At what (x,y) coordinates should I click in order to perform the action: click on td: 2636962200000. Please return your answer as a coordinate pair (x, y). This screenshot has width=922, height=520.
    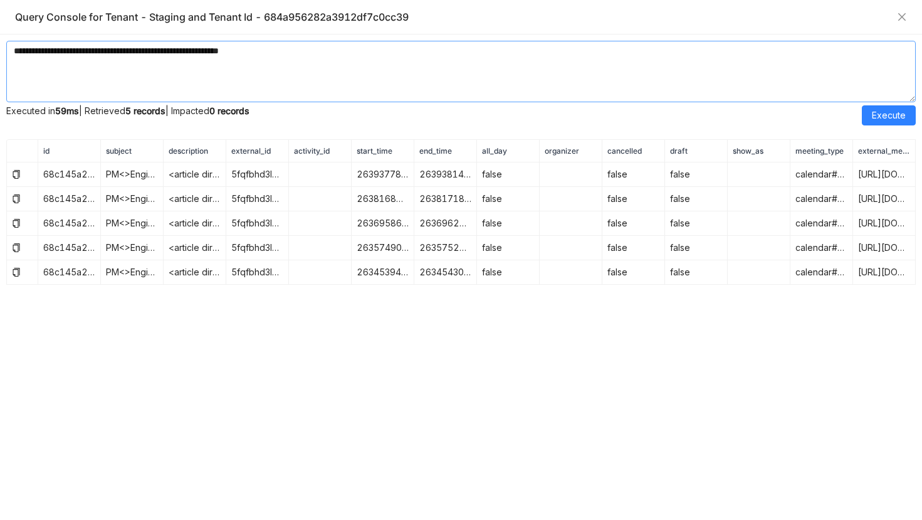
    Looking at the image, I should click on (446, 223).